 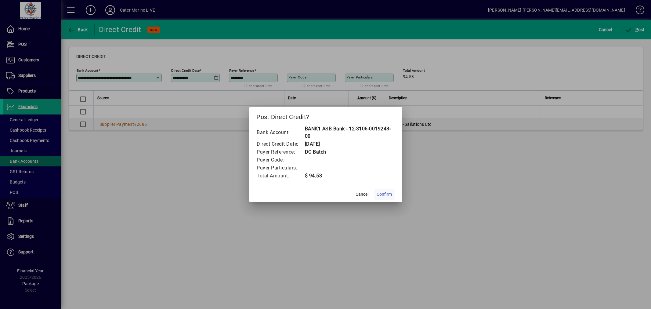 I want to click on td: Bank Account:, so click(x=281, y=132).